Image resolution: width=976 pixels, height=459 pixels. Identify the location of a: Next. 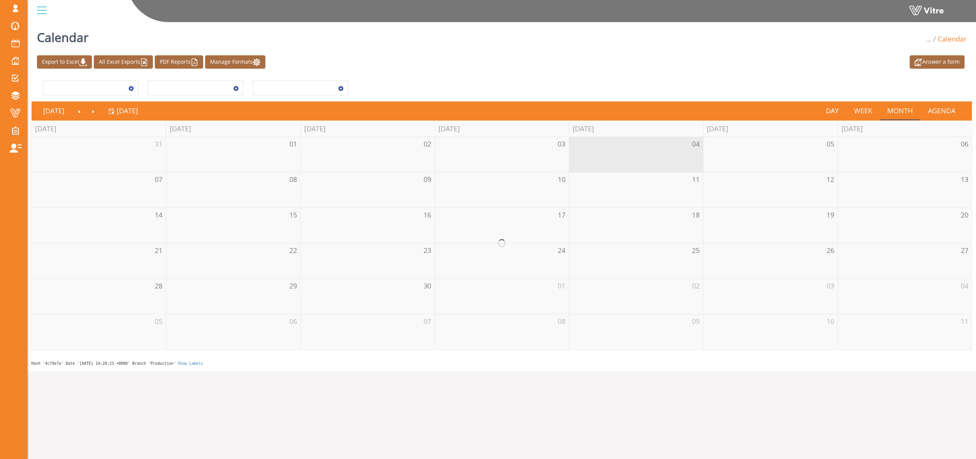
(93, 111).